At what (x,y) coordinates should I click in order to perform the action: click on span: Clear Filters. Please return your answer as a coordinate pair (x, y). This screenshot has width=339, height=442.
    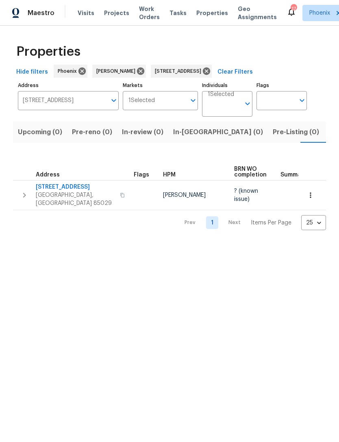
    Looking at the image, I should click on (235, 72).